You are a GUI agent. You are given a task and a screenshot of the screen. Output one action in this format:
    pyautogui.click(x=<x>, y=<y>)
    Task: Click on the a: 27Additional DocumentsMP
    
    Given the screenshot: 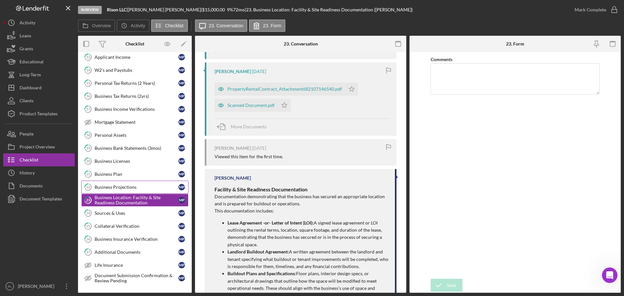 What is the action you would take?
    pyautogui.click(x=135, y=252)
    